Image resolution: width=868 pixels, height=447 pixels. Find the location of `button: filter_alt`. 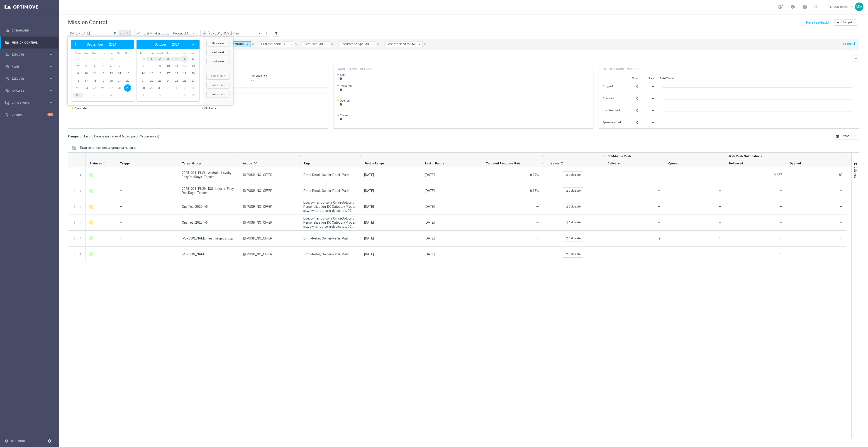

button: filter_alt is located at coordinates (276, 33).